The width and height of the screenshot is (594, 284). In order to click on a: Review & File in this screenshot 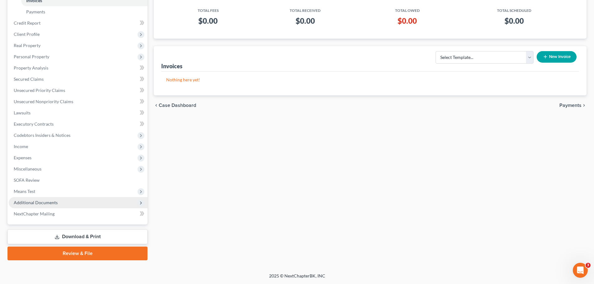, I will do `click(77, 254)`.